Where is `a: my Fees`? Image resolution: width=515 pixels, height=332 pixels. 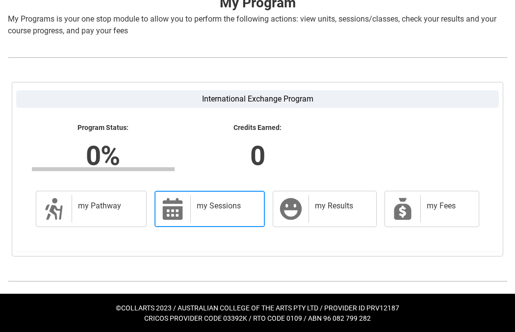 a: my Fees is located at coordinates (432, 209).